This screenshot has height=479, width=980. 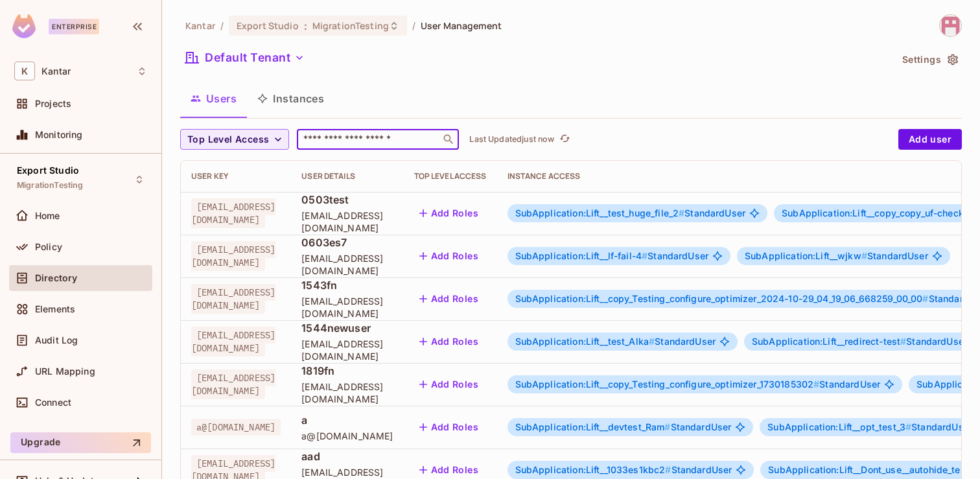 What do you see at coordinates (839, 426) in the screenshot?
I see `span: SubApplication:Lift__opt_test_3` at bounding box center [839, 426].